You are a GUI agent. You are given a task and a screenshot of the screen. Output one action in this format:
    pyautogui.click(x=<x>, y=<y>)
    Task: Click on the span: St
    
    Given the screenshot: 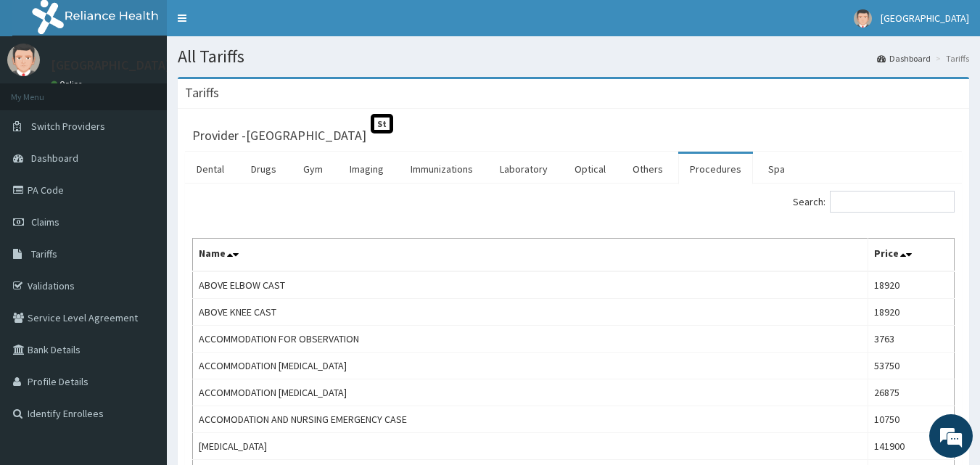 What is the action you would take?
    pyautogui.click(x=382, y=123)
    